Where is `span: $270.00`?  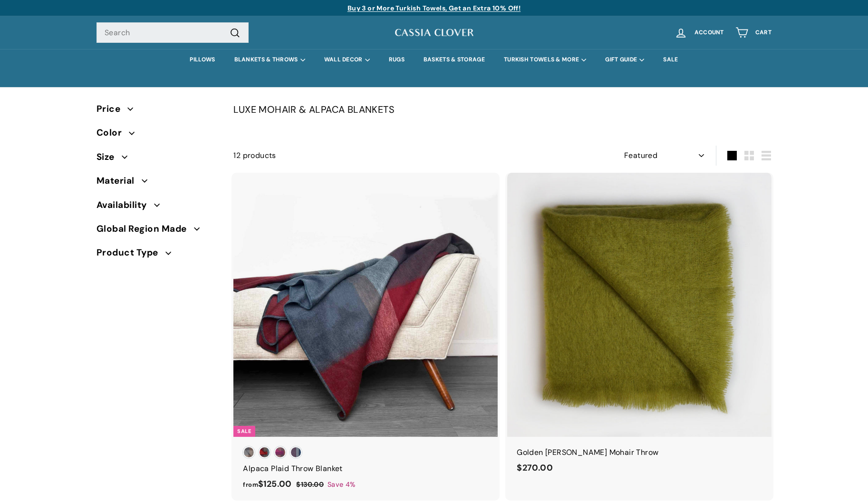 span: $270.00 is located at coordinates (535, 468).